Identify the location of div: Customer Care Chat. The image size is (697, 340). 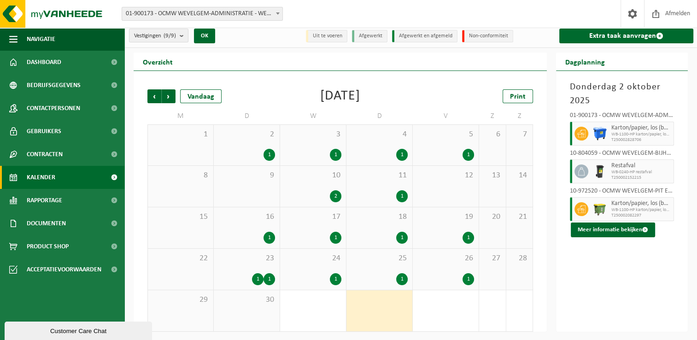
(74, 11).